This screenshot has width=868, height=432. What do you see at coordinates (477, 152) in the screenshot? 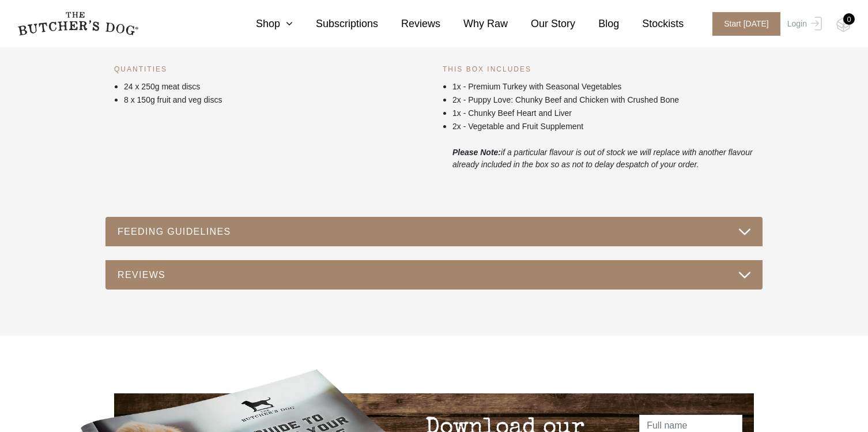
I see `i: Please Note:` at bounding box center [477, 152].